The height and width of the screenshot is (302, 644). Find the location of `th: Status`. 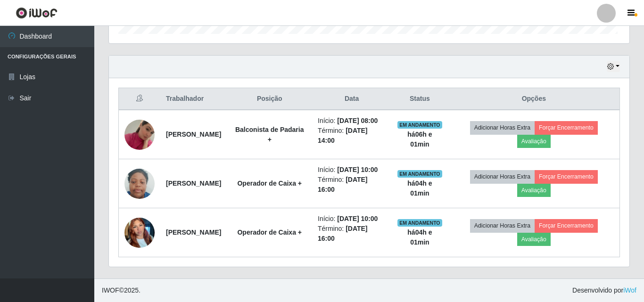

th: Status is located at coordinates (420, 99).